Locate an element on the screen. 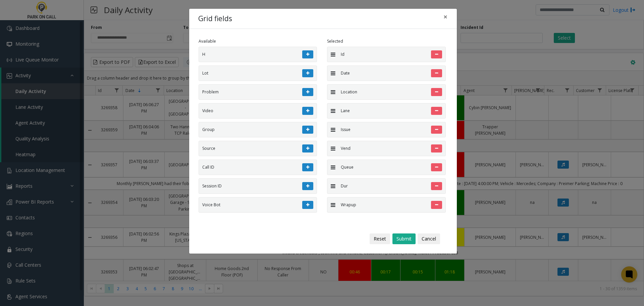  li: Lane is located at coordinates (386, 111).